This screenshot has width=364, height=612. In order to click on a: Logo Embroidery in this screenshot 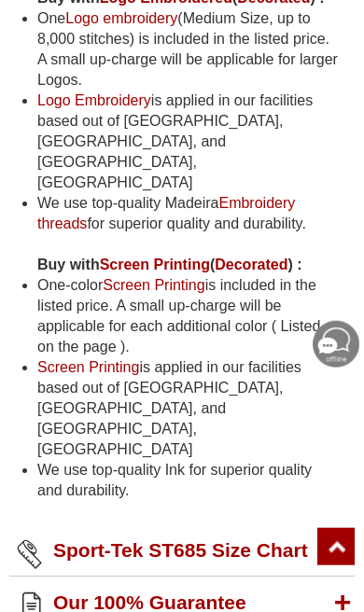, I will do `click(94, 100)`.